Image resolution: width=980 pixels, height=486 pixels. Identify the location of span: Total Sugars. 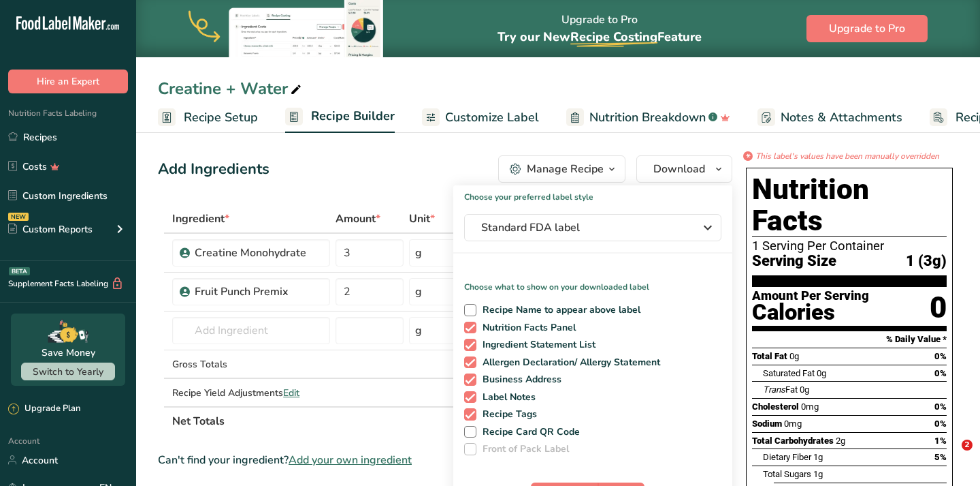
(786, 473).